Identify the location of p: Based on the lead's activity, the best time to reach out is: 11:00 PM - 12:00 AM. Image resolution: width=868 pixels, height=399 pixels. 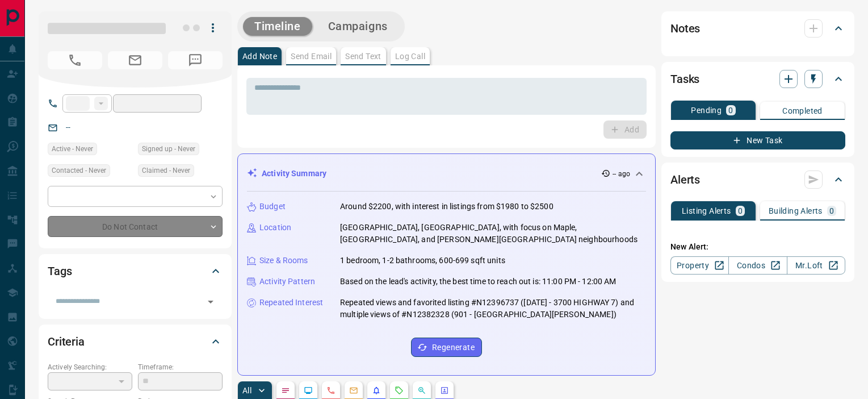
(478, 281).